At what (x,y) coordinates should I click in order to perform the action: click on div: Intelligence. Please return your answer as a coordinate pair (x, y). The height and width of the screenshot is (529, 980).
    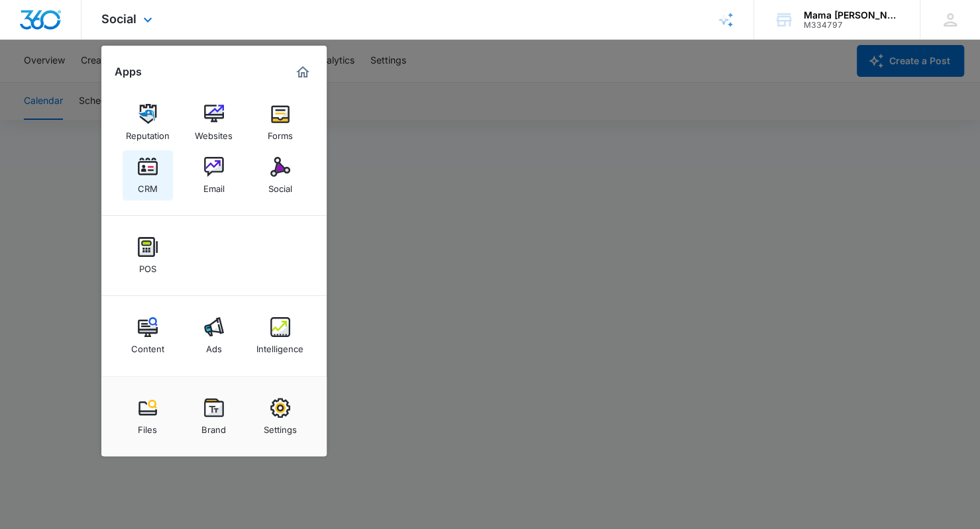
    Looking at the image, I should click on (280, 346).